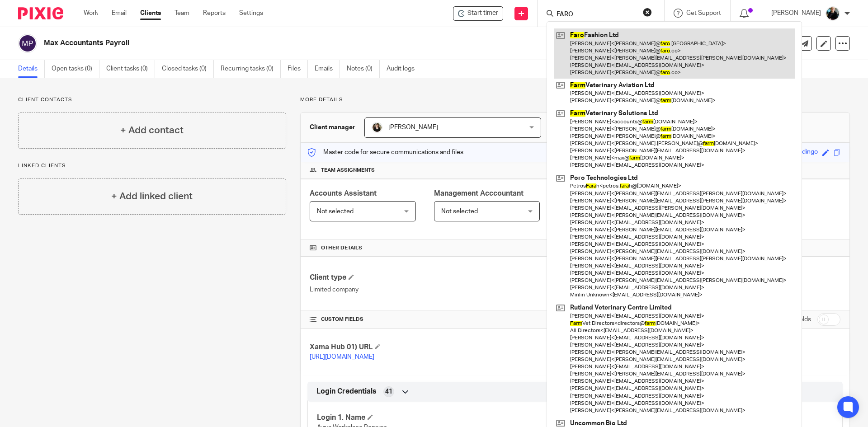 This screenshot has width=868, height=427. What do you see at coordinates (442, 347) in the screenshot?
I see `h4: Xama Hub 01) URL` at bounding box center [442, 347].